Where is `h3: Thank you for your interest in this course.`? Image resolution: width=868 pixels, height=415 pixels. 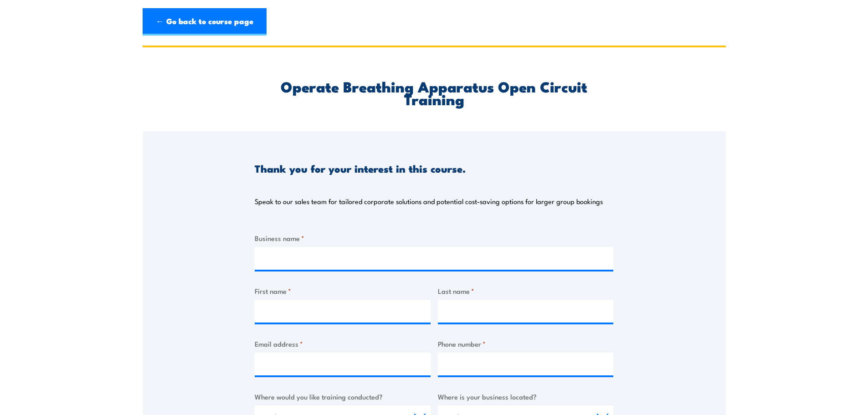 h3: Thank you for your interest in this course. is located at coordinates (360, 168).